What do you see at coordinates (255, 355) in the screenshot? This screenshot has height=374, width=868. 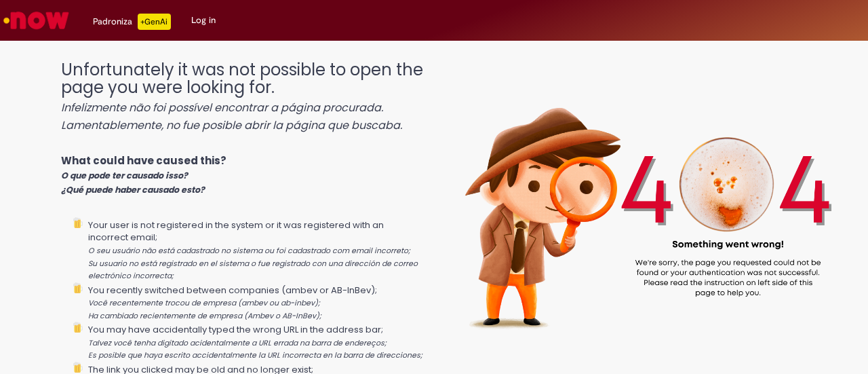 I see `i: Es posible que haya escrito accidentalmente la URL incorrecta en la barra de direcciones;` at bounding box center [255, 355].